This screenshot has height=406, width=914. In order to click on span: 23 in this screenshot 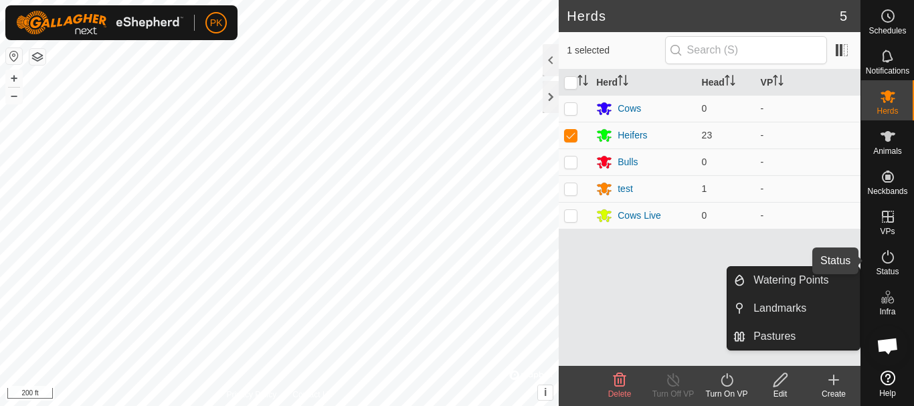, I will do `click(707, 135)`.